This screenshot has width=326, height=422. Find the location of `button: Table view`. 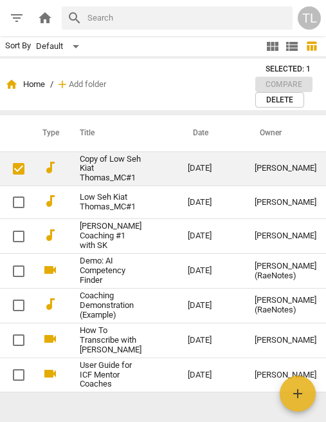

button: Table view is located at coordinates (312, 46).